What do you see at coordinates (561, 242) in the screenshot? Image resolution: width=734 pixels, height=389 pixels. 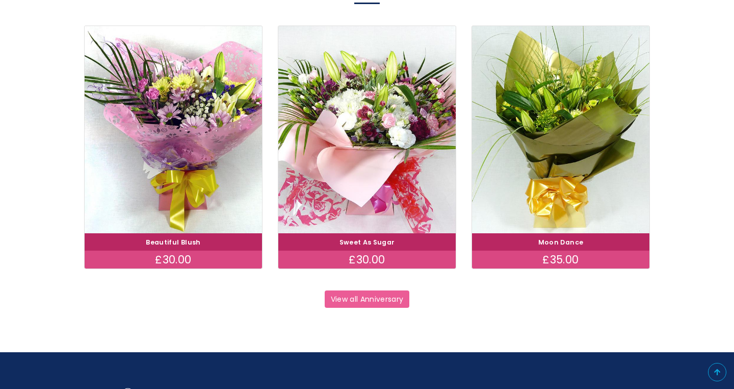 I see `a: Moon Dance` at bounding box center [561, 242].